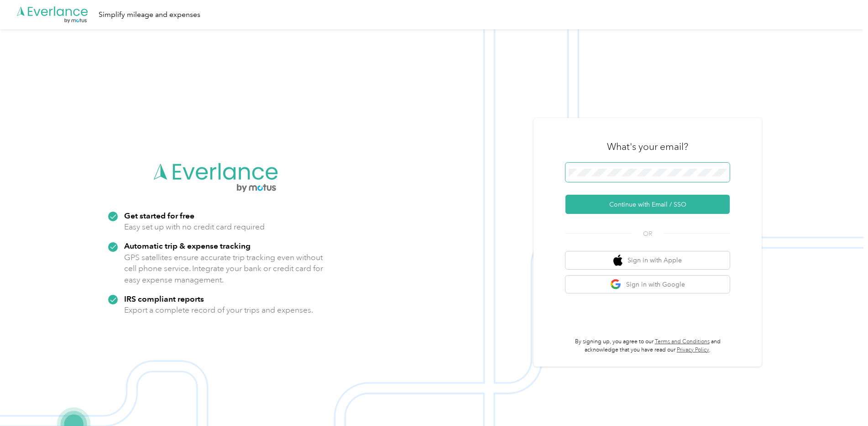  Describe the element at coordinates (618, 260) in the screenshot. I see `img: apple logo` at that location.